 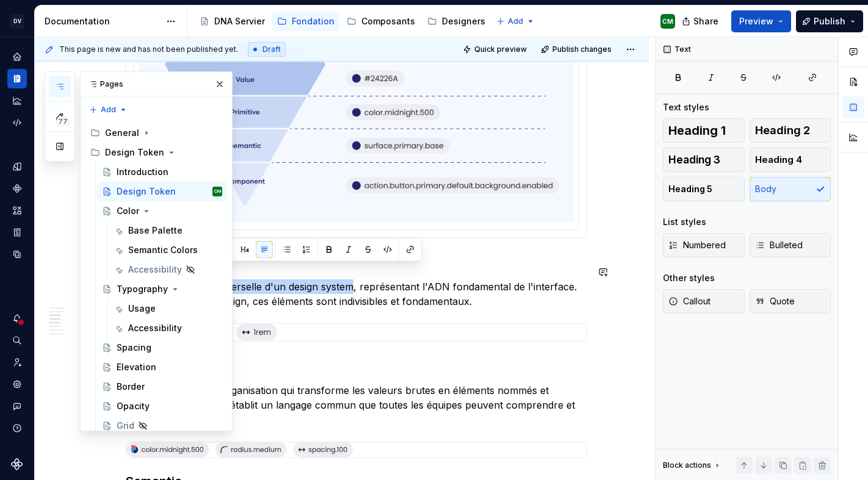 I want to click on a: Assets, so click(x=17, y=210).